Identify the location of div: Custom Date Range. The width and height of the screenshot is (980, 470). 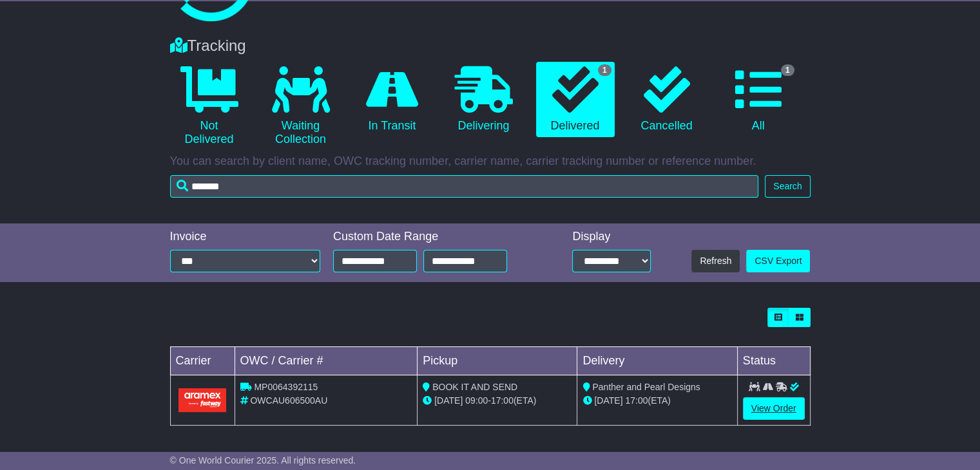
(436, 237).